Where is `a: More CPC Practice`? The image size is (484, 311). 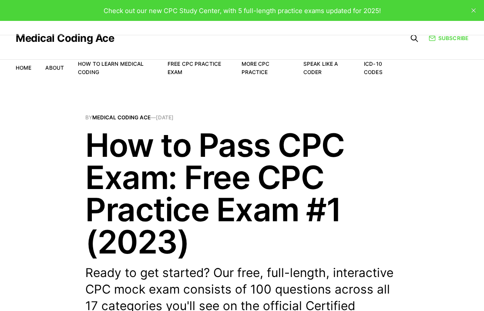 a: More CPC Practice is located at coordinates (256, 68).